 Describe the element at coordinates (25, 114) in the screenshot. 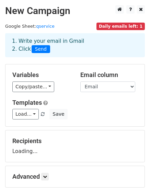

I see `a: Load...` at that location.